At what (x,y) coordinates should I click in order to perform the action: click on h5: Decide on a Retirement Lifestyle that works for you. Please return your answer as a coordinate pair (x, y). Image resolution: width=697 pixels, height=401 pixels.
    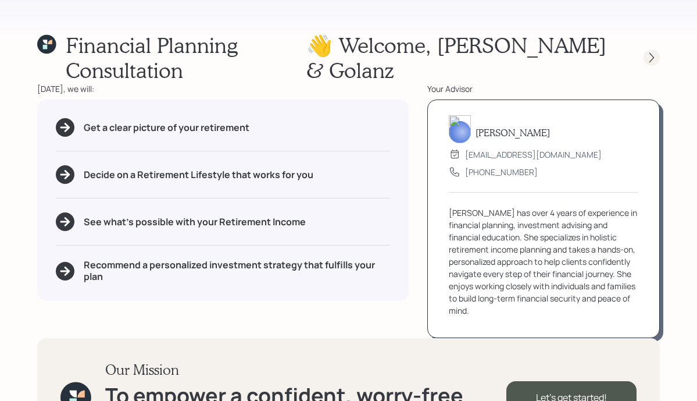
    Looking at the image, I should click on (198, 174).